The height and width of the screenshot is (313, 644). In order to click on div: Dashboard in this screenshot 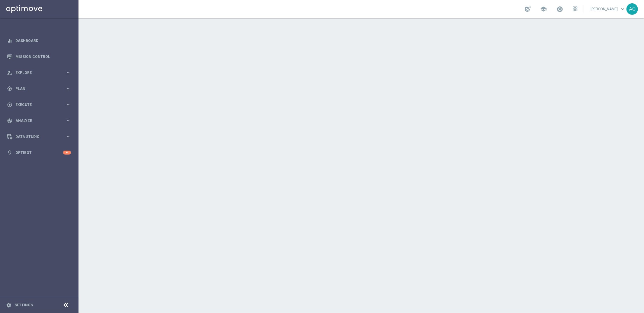, I will do `click(39, 41)`.